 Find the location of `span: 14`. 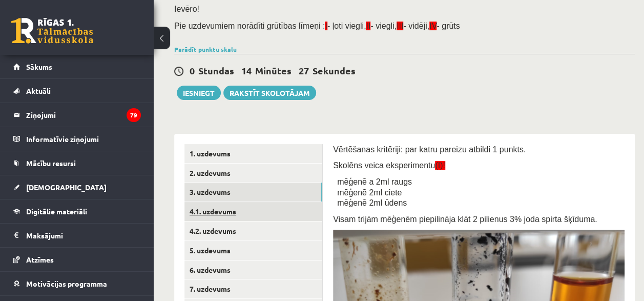

span: 14 is located at coordinates (247, 70).